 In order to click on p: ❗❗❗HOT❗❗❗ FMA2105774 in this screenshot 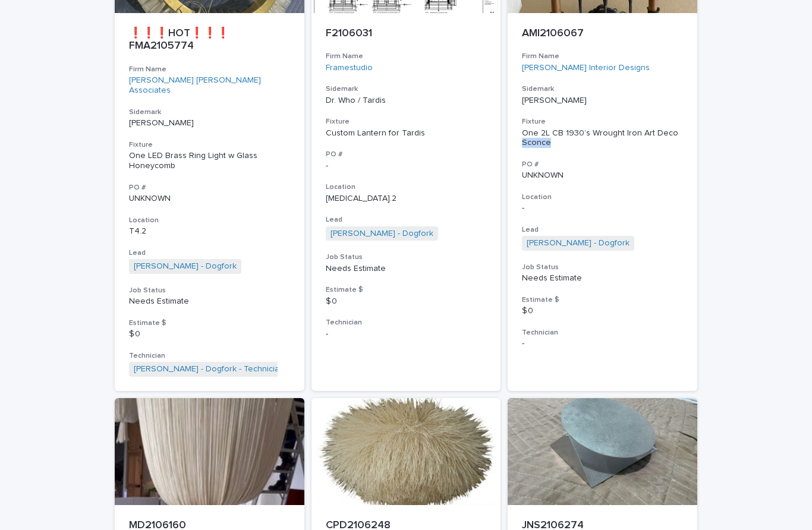, I will do `click(209, 40)`.